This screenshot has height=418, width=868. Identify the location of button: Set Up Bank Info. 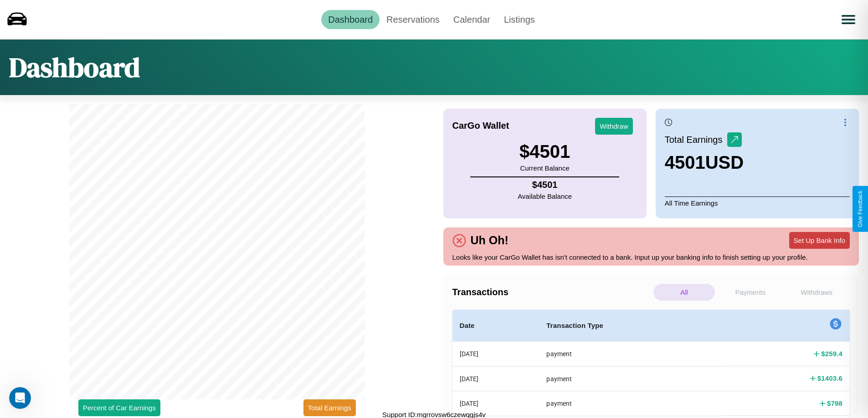
(819, 240).